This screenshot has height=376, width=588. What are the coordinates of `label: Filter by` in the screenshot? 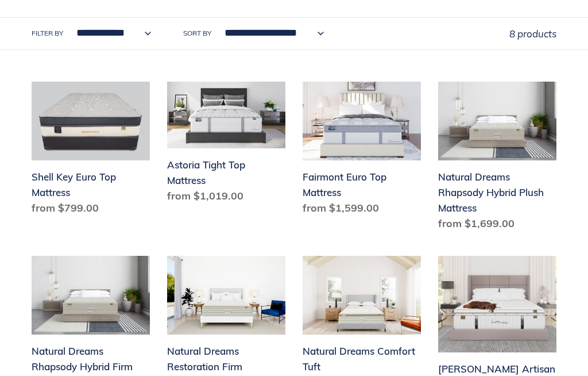 It's located at (47, 33).